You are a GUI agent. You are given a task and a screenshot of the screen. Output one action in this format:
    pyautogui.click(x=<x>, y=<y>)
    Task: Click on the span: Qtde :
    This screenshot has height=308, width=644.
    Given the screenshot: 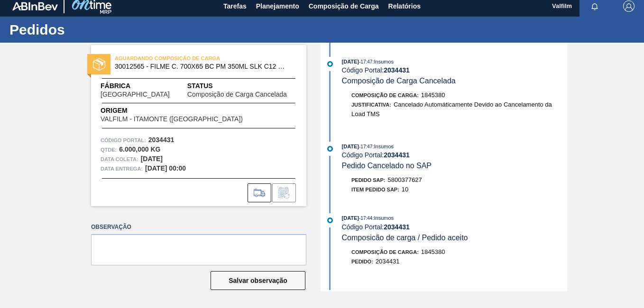 What is the action you would take?
    pyautogui.click(x=109, y=150)
    